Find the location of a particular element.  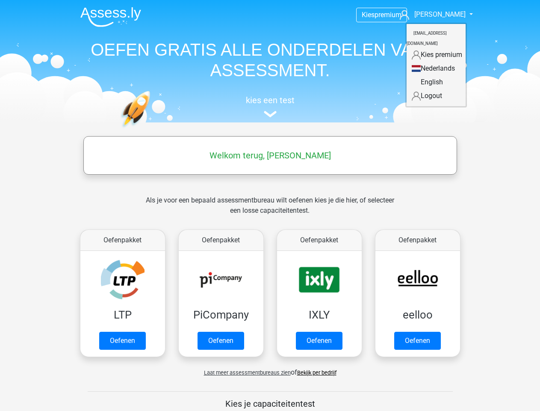

h5: kies een test is located at coordinates (270, 100).